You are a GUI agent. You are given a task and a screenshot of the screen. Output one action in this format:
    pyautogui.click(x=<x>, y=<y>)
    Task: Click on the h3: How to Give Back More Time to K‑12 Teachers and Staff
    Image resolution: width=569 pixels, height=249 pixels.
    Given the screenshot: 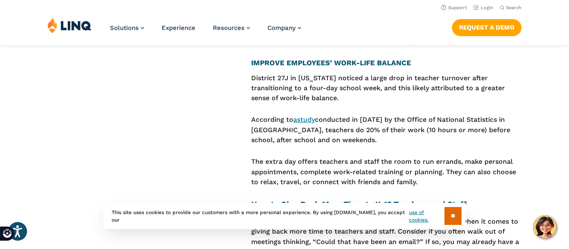 What is the action you would take?
    pyautogui.click(x=386, y=205)
    